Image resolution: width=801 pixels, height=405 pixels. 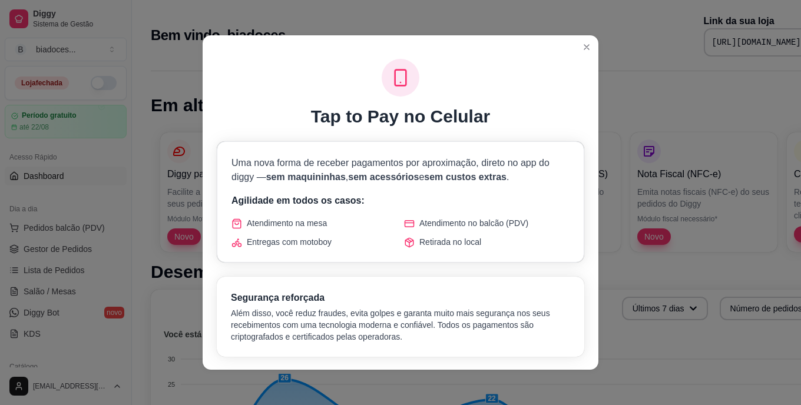 What do you see at coordinates (383, 177) in the screenshot?
I see `span: sem acessórios` at bounding box center [383, 177].